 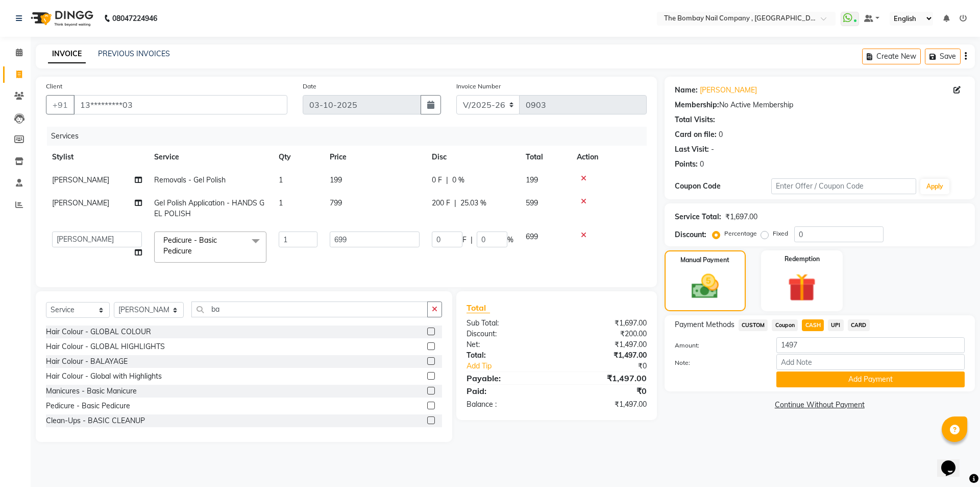 I want to click on span: CUSTOM, so click(x=754, y=325).